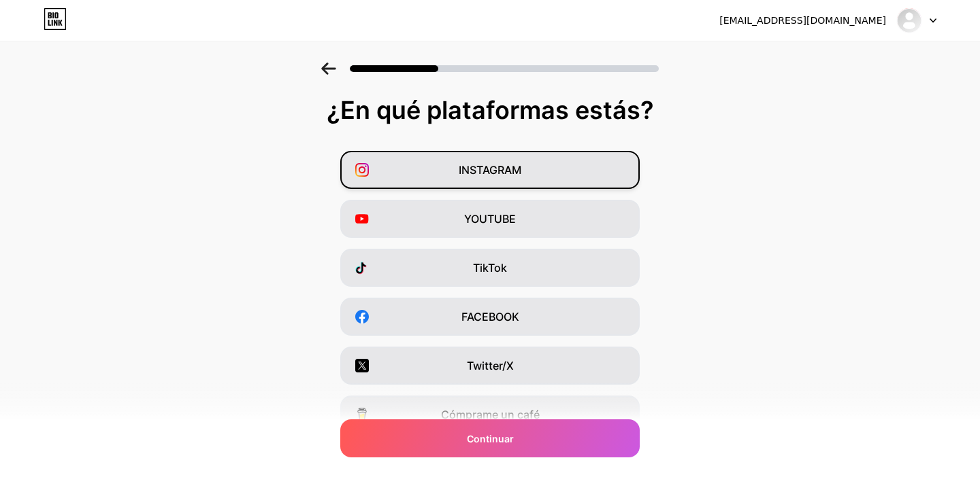 The width and height of the screenshot is (980, 492). I want to click on span: INSTAGRAM, so click(490, 170).